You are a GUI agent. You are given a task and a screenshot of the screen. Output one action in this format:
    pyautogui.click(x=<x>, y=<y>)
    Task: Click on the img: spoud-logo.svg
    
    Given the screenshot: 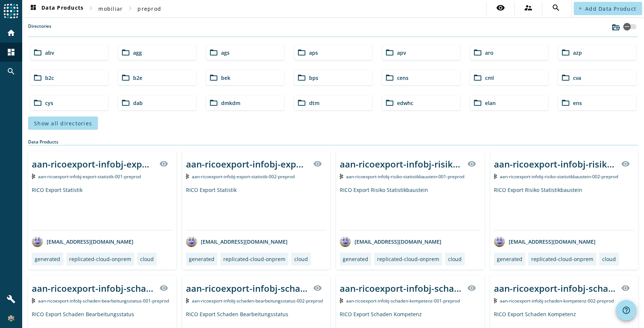 What is the action you would take?
    pyautogui.click(x=11, y=11)
    